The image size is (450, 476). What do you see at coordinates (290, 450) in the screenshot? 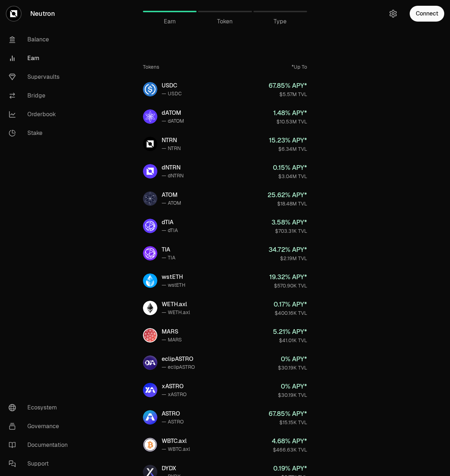
I see `div: $466.63K TVL` at bounding box center [290, 450].